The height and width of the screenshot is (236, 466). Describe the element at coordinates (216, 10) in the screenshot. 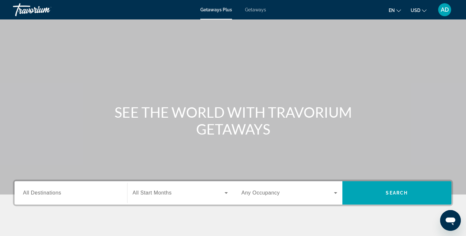

I see `a: Getaways Plus` at that location.